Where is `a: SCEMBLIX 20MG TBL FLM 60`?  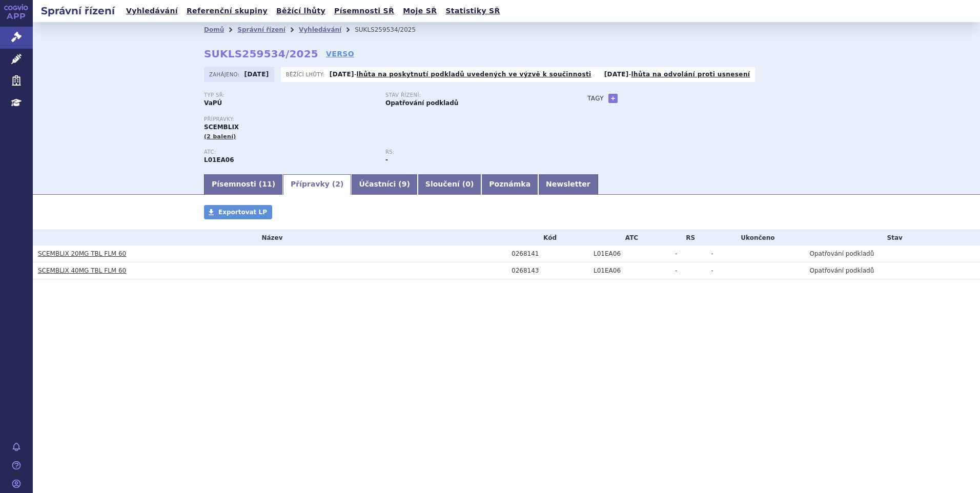
a: SCEMBLIX 20MG TBL FLM 60 is located at coordinates (82, 254).